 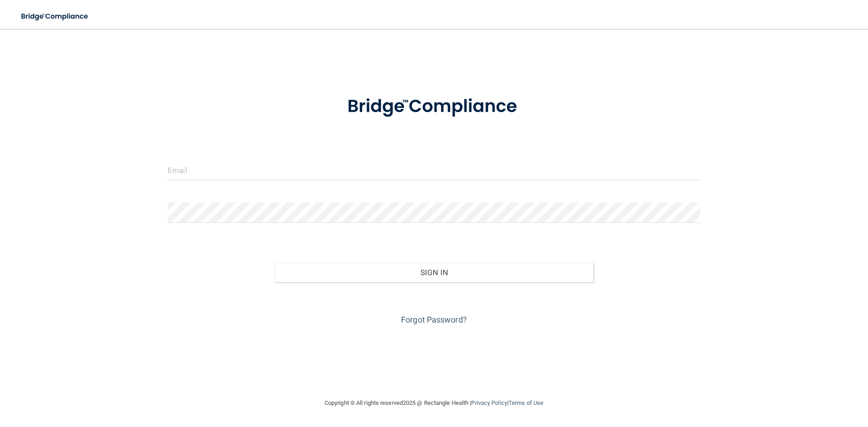 I want to click on a: Terms of Use, so click(x=526, y=403).